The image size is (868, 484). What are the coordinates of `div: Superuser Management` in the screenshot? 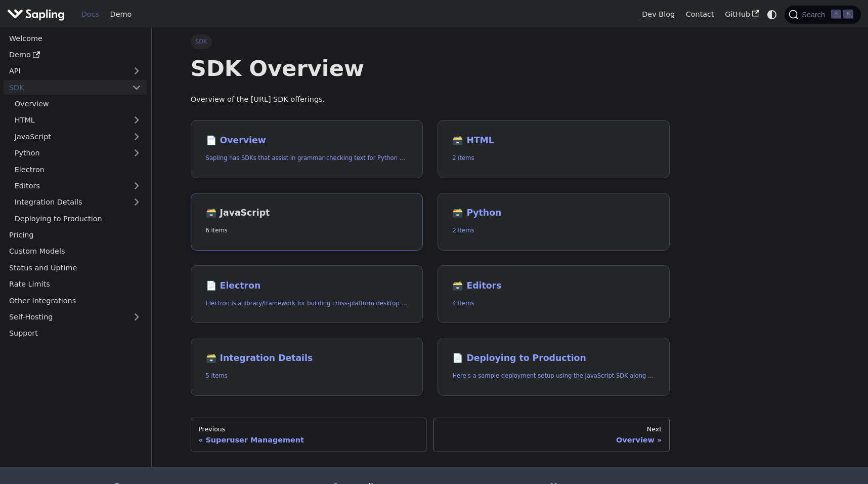 It's located at (308, 440).